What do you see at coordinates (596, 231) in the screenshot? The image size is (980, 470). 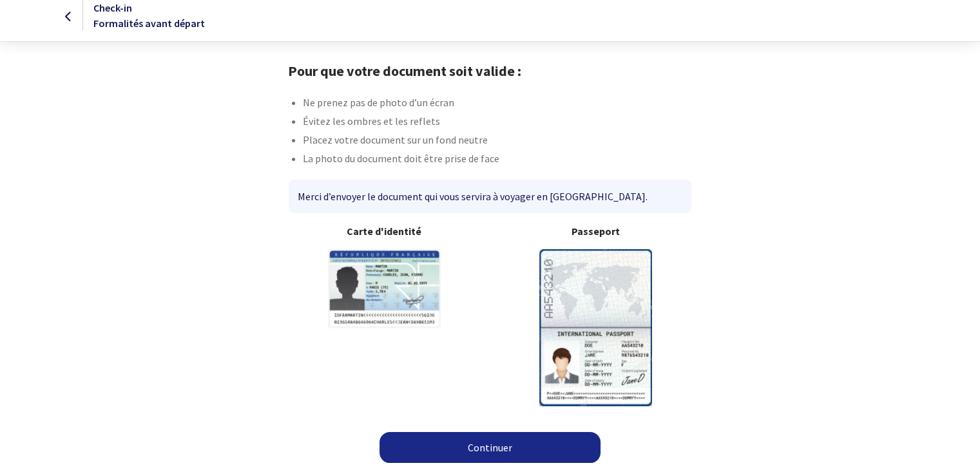 I see `b: Passeport` at bounding box center [596, 231].